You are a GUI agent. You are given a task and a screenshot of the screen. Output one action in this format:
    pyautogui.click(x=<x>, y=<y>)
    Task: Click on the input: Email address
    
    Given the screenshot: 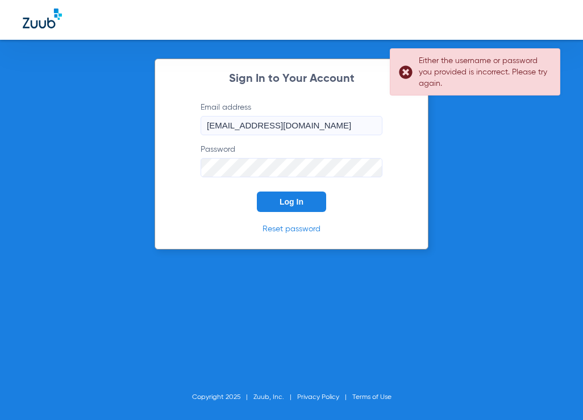 What is the action you would take?
    pyautogui.click(x=292, y=126)
    